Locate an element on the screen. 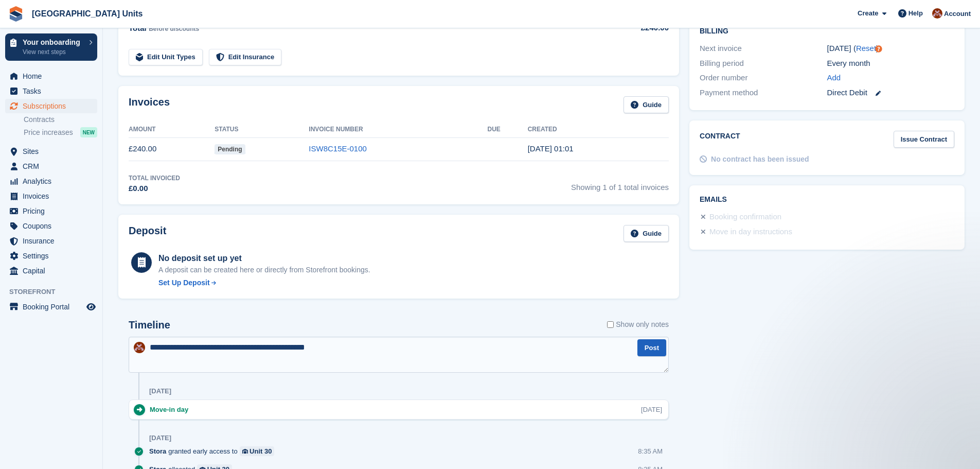  a: Reset is located at coordinates (866, 48).